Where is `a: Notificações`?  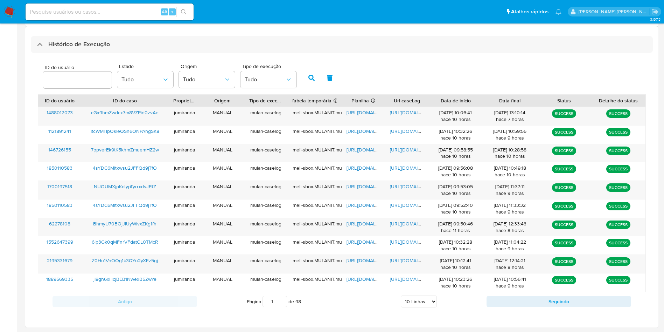
a: Notificações is located at coordinates (559, 12).